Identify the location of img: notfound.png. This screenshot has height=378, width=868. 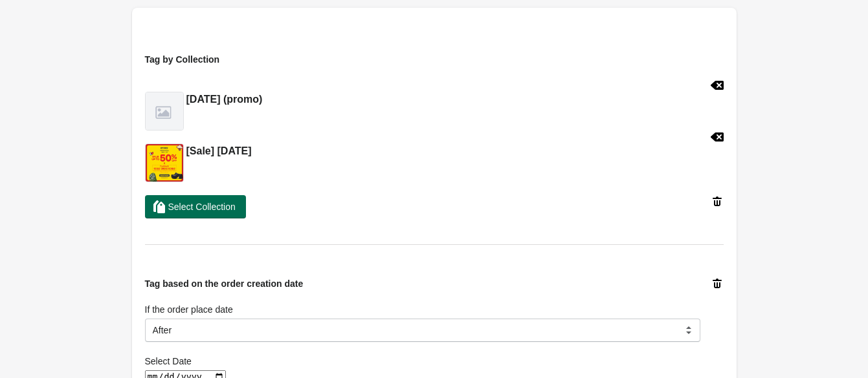
(164, 111).